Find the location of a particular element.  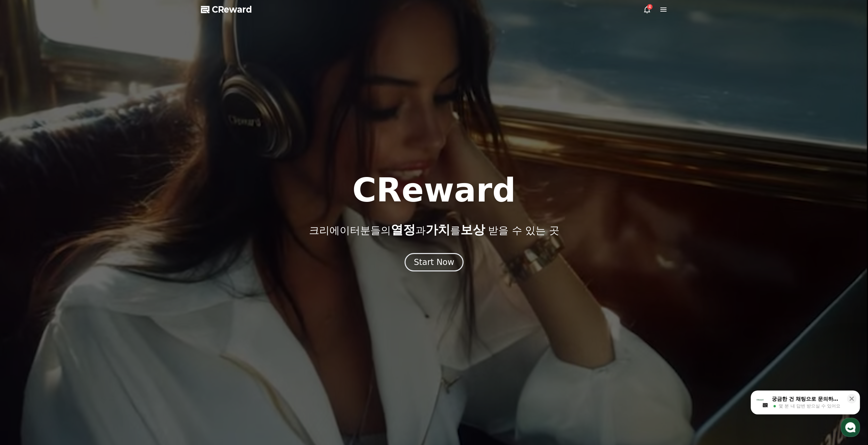

span: 대화 is located at coordinates (66, 230).